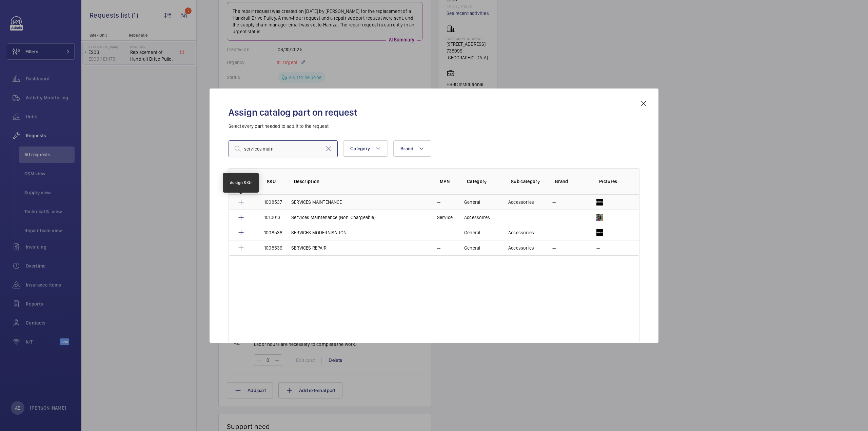 The image size is (868, 431). Describe the element at coordinates (366, 149) in the screenshot. I see `button: Category` at that location.